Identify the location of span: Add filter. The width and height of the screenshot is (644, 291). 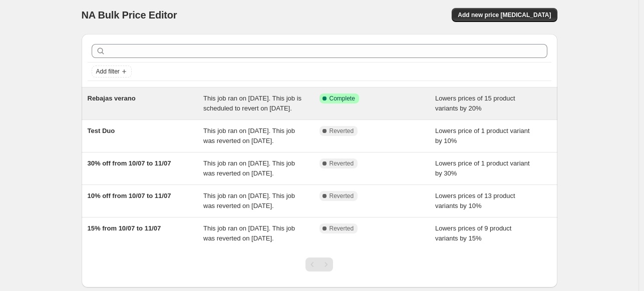
(108, 72).